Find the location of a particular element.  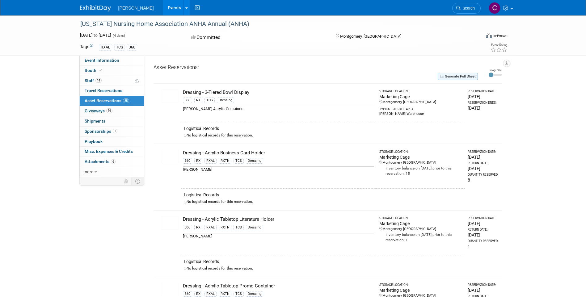

a: Shipments is located at coordinates (112, 121).